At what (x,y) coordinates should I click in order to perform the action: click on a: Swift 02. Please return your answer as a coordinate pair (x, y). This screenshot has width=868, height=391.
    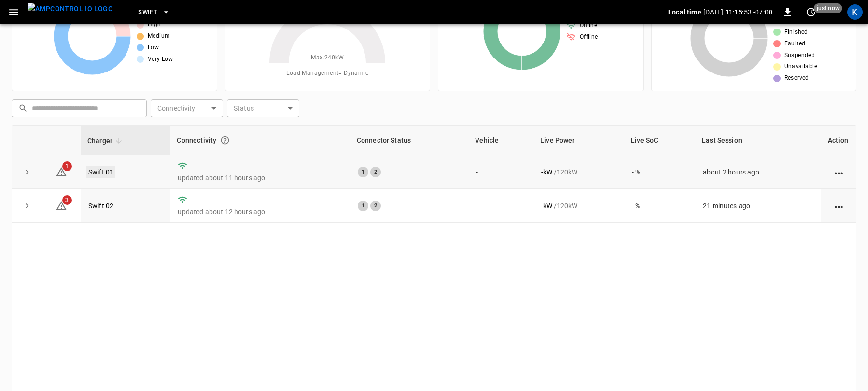
    Looking at the image, I should click on (101, 206).